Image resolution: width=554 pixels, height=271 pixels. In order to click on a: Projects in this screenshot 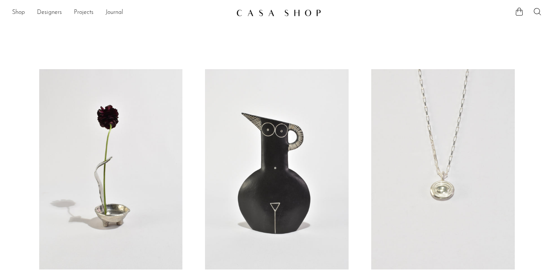, I will do `click(84, 13)`.